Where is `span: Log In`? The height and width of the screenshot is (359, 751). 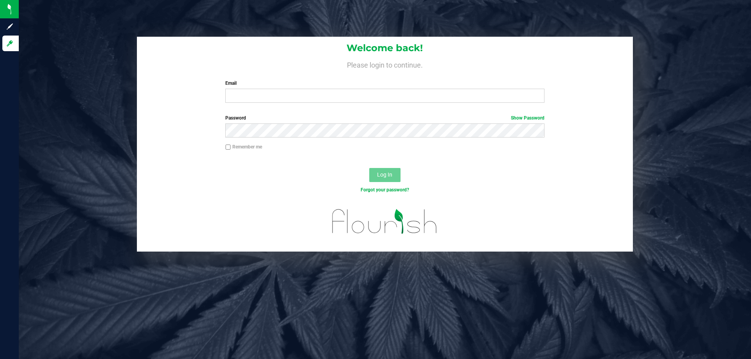 span: Log In is located at coordinates (384, 175).